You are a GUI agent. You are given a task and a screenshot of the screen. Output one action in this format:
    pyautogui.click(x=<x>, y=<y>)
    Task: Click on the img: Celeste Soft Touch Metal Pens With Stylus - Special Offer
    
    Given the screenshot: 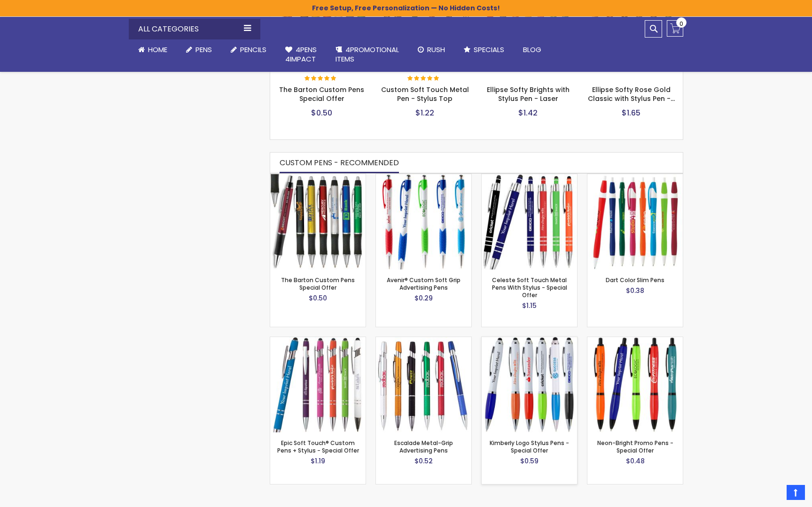 What is the action you would take?
    pyautogui.click(x=529, y=222)
    